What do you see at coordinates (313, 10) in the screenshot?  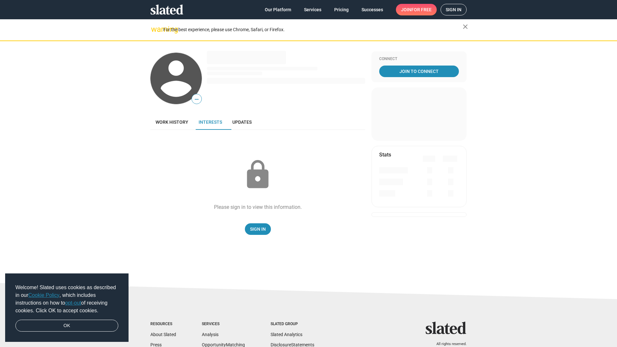 I see `a: Services` at bounding box center [313, 10].